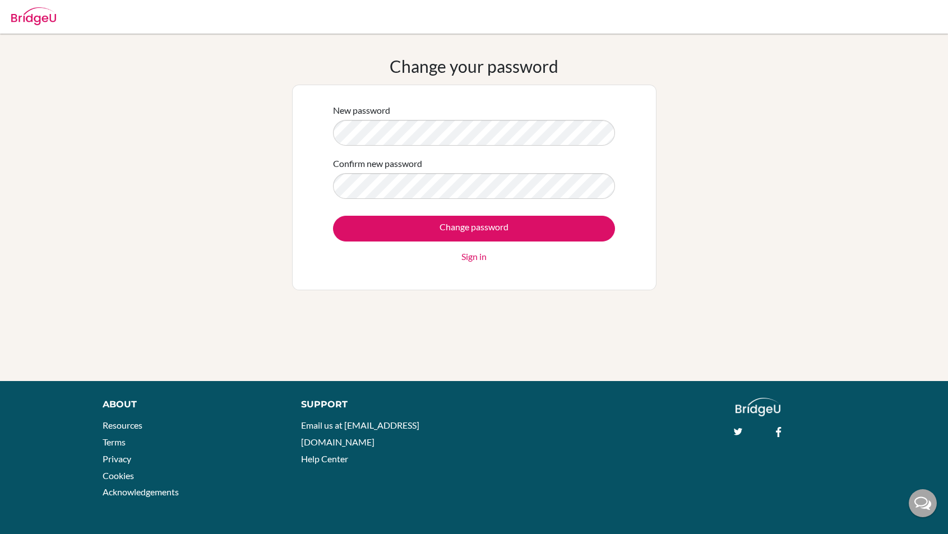 The height and width of the screenshot is (534, 948). Describe the element at coordinates (118, 475) in the screenshot. I see `a: Cookies` at that location.